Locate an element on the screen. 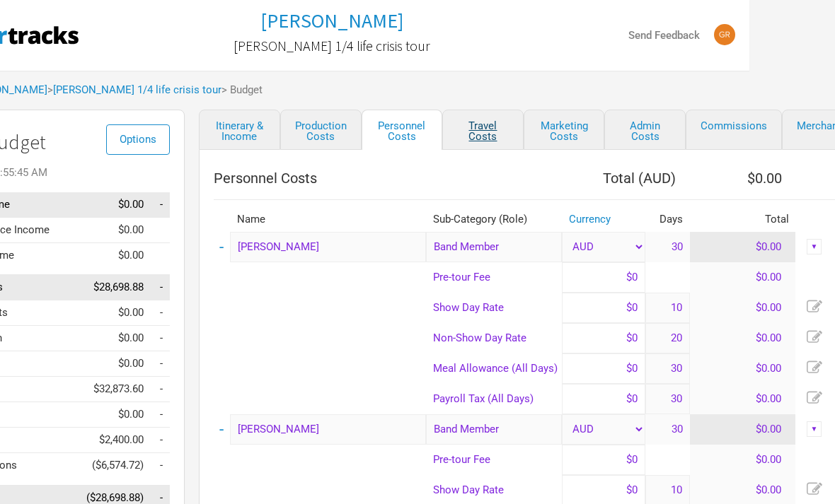  a: Marketing Costs is located at coordinates (564, 129).